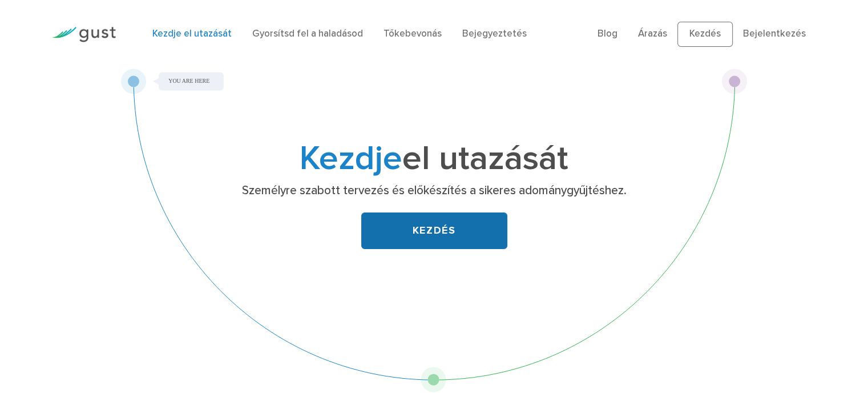 This screenshot has width=868, height=417. Describe the element at coordinates (351, 158) in the screenshot. I see `font: Kezdje` at that location.